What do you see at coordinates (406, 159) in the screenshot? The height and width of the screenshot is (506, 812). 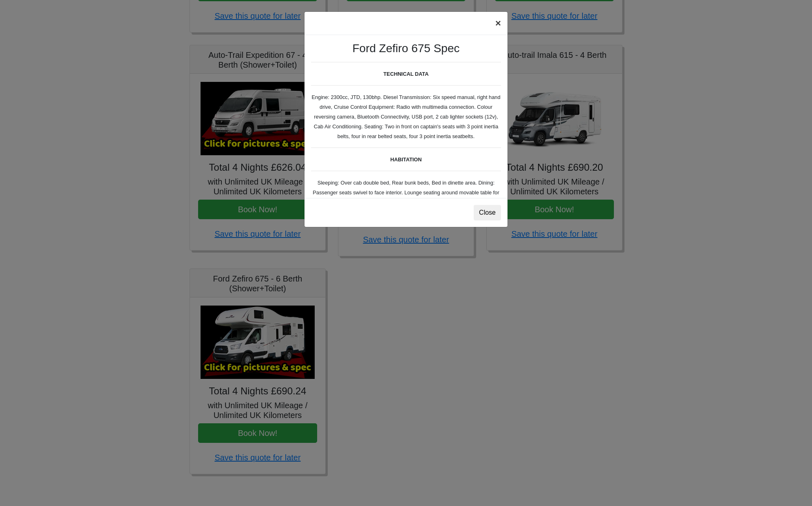 I see `b: HABITATION` at bounding box center [406, 159].